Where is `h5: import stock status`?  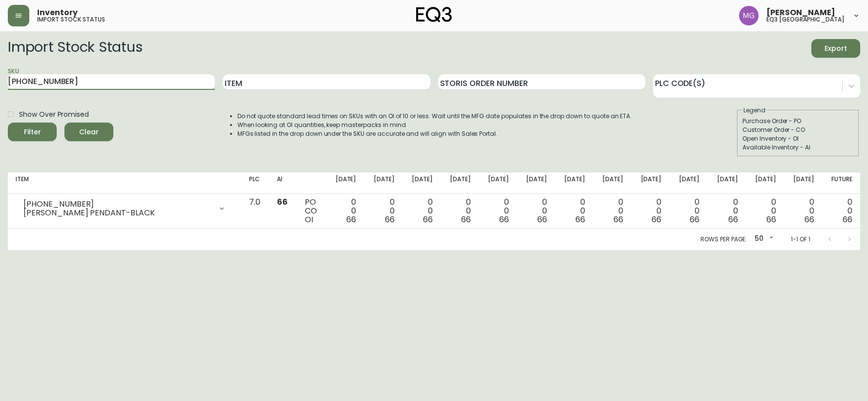
h5: import stock status is located at coordinates (71, 20).